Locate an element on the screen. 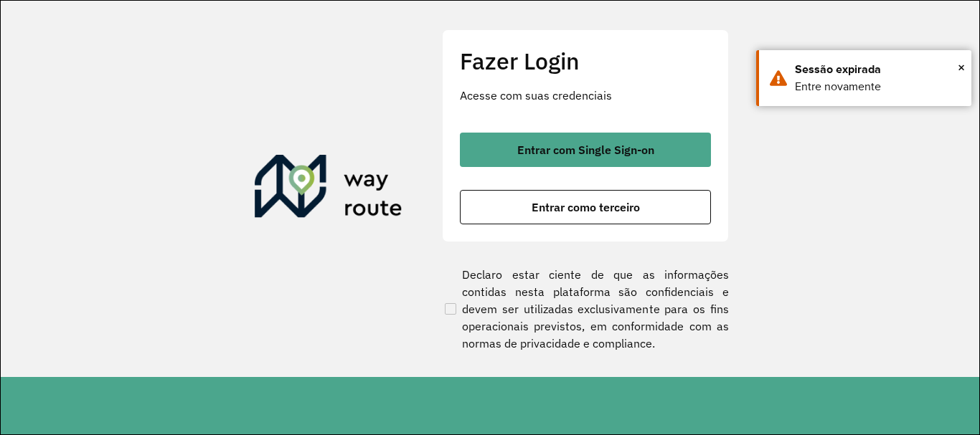 The width and height of the screenshot is (980, 435). button: Close is located at coordinates (961, 67).